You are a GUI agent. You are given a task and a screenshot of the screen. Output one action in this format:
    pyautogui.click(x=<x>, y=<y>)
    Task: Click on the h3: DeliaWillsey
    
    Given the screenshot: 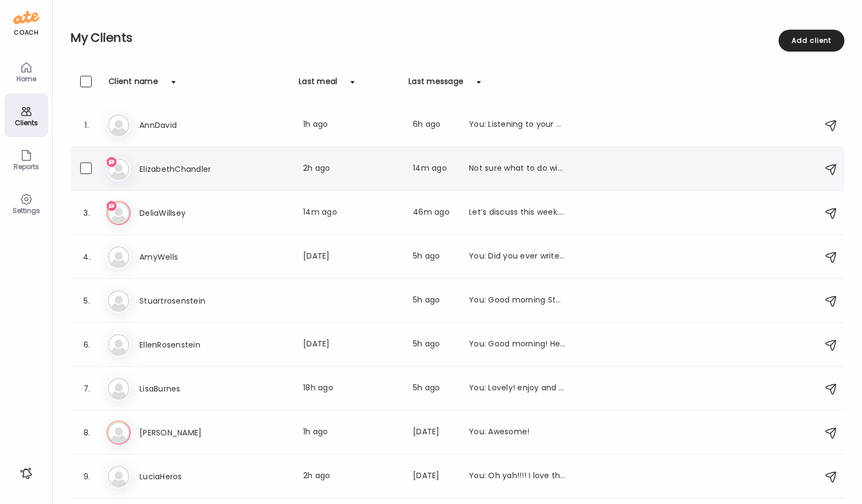 What is the action you would take?
    pyautogui.click(x=188, y=213)
    